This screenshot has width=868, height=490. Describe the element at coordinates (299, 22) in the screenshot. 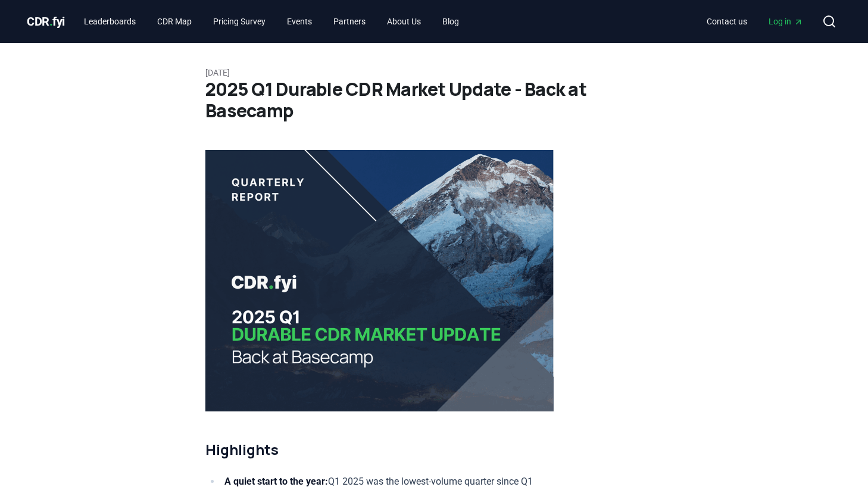

I see `a: Events` at that location.